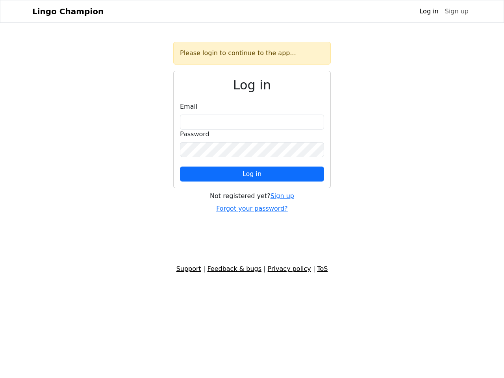 Image resolution: width=504 pixels, height=378 pixels. I want to click on a: Feedback & bugs, so click(234, 269).